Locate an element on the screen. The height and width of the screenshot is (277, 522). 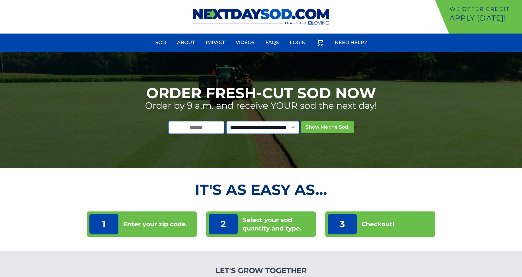
h4: Let's Grow Together is located at coordinates (261, 271).